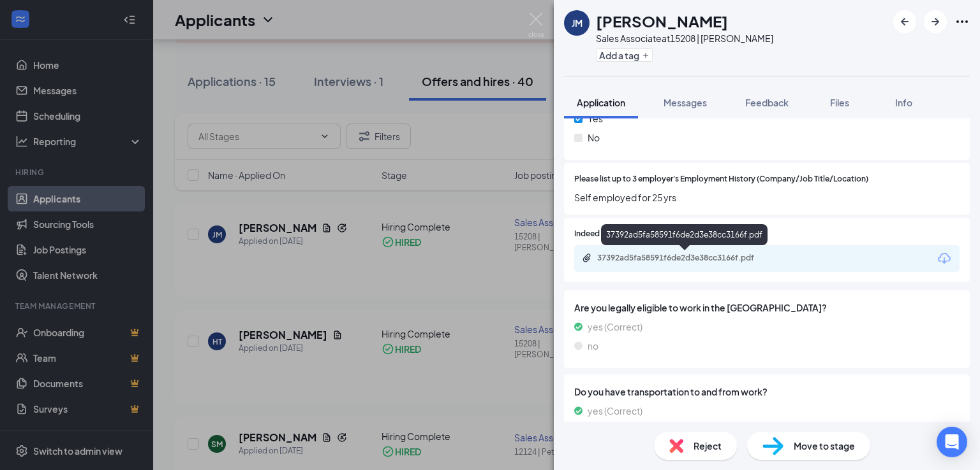  What do you see at coordinates (592, 346) in the screenshot?
I see `span: no` at bounding box center [592, 346].